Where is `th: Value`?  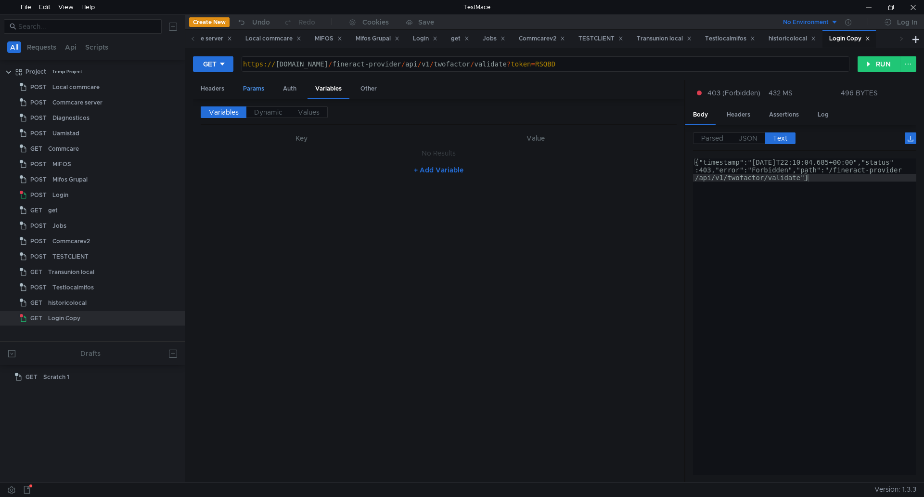
th: Value is located at coordinates (536, 138).